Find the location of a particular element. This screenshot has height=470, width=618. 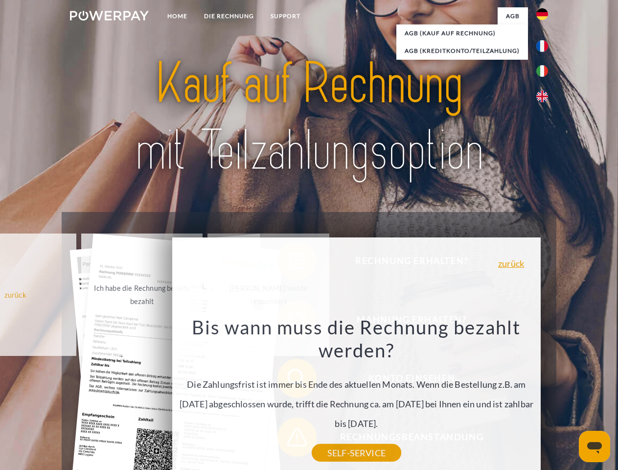

img: en is located at coordinates (542, 96).